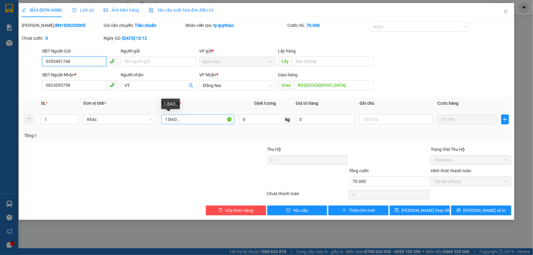 The image size is (533, 255). I want to click on input: VD: Bàn, Ghế, so click(197, 119).